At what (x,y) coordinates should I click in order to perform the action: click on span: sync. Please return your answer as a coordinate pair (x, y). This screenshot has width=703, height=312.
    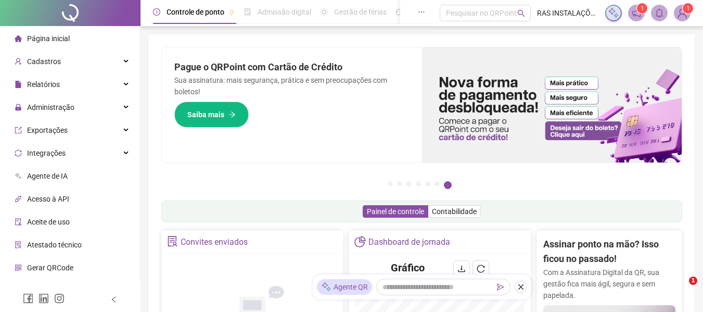
    Looking at the image, I should click on (18, 153).